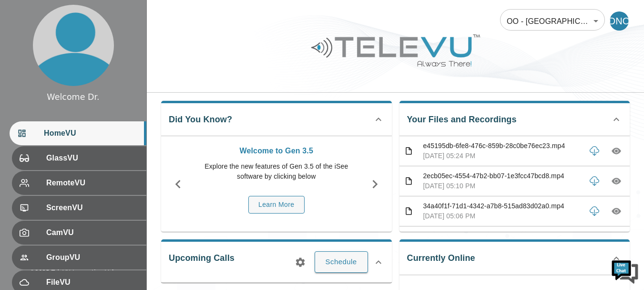  Describe the element at coordinates (93, 257) in the screenshot. I see `span: GroupVU` at that location.